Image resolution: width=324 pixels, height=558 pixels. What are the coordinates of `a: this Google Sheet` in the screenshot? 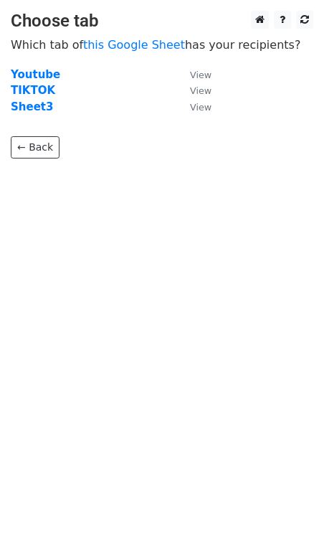 It's located at (134, 44).